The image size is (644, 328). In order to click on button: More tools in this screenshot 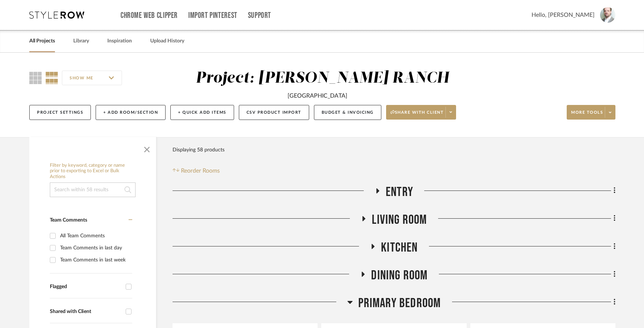, I will do `click(591, 112)`.